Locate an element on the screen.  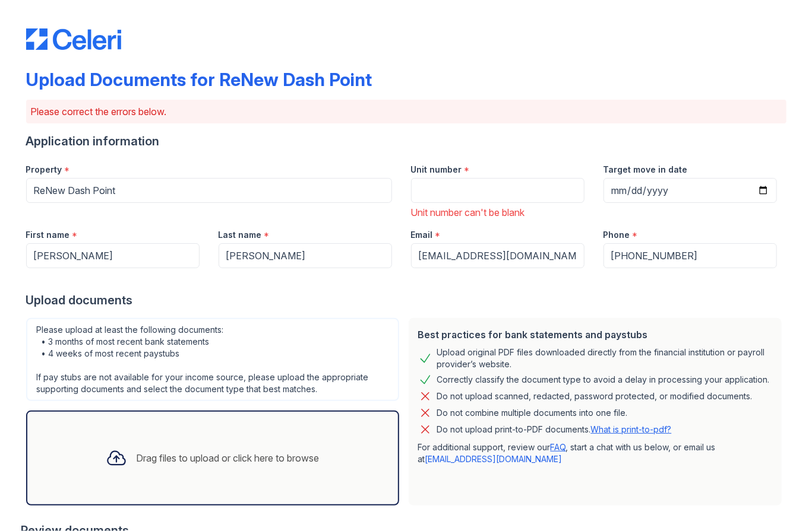
div: Upload original PDF files downloaded directly from the financial institution or payroll provider’... is located at coordinates (605, 359).